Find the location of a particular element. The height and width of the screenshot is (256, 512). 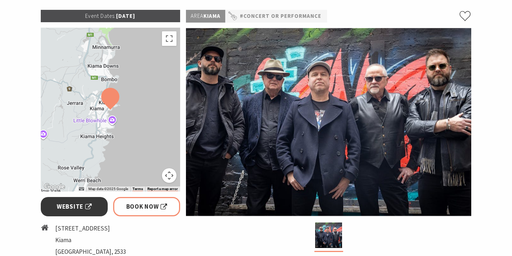

button: Map camera controls is located at coordinates (169, 175).